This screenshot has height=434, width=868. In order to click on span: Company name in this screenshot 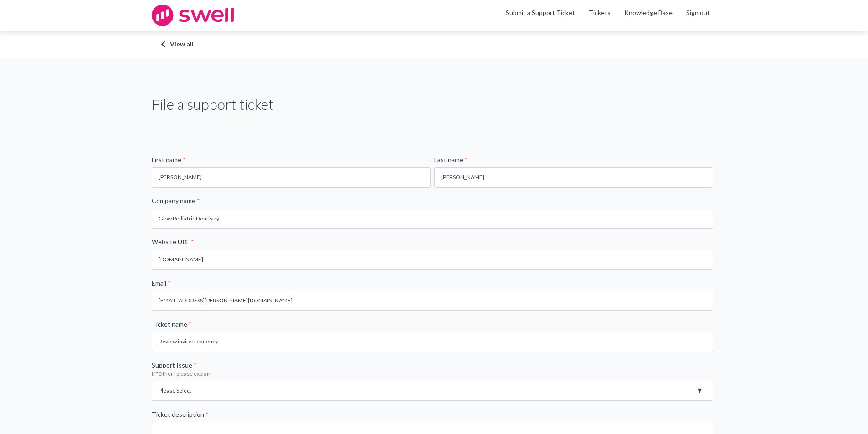, I will do `click(174, 200)`.